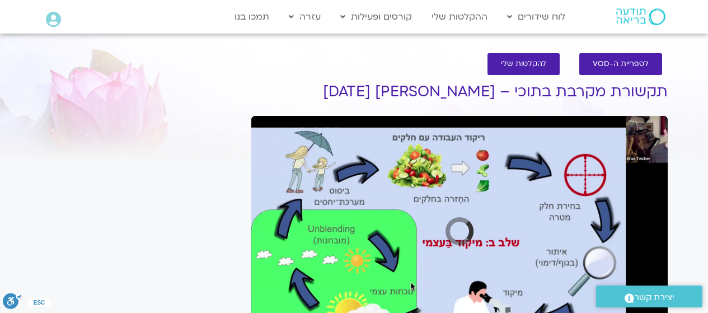  What do you see at coordinates (620, 64) in the screenshot?
I see `span: לספריית ה-VOD` at bounding box center [620, 64].